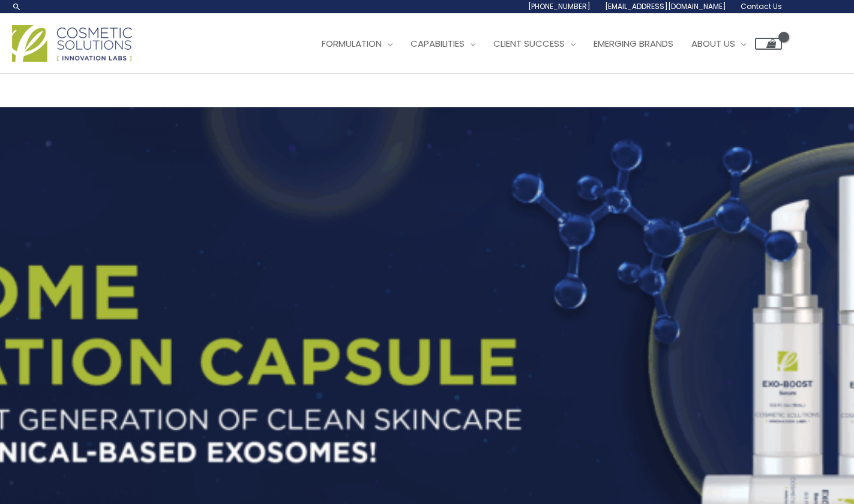  I want to click on span: Client Success, so click(528, 43).